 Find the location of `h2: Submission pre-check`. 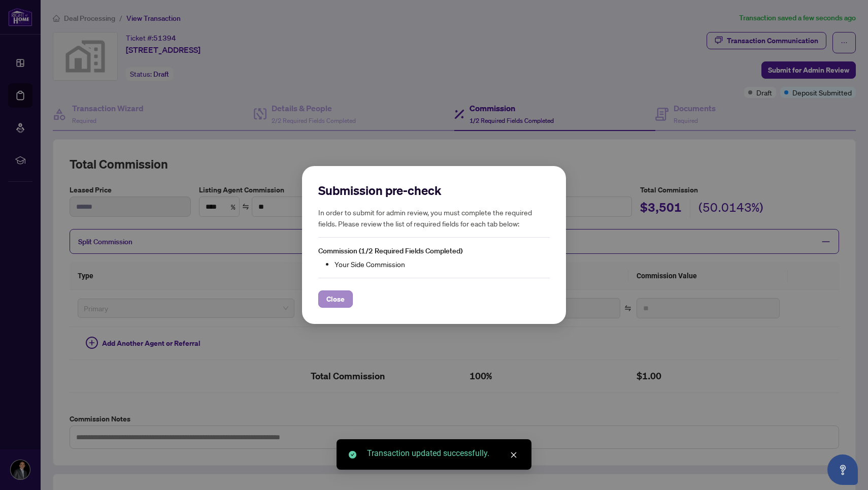

h2: Submission pre-check is located at coordinates (434, 190).